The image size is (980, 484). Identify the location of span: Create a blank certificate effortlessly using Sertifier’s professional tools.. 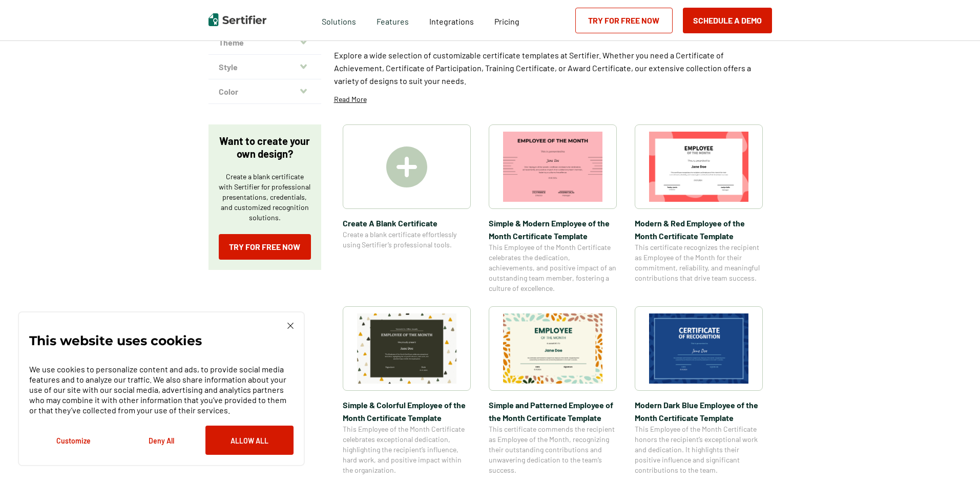
(406, 240).